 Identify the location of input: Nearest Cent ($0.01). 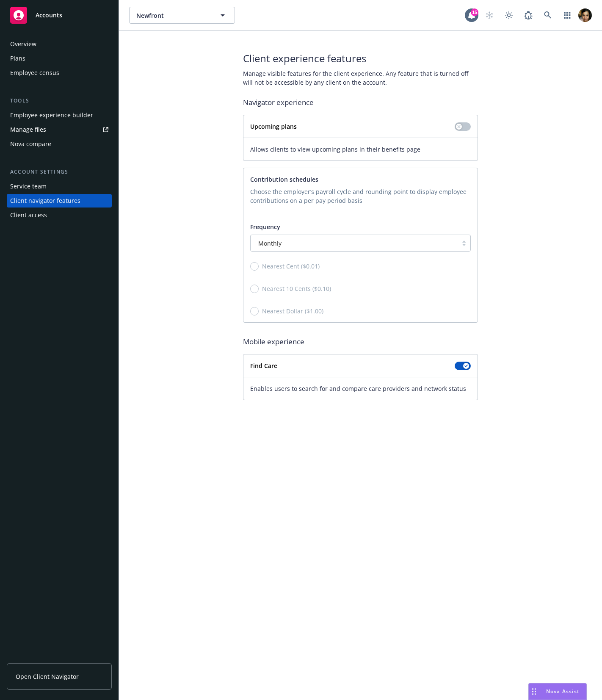
(255, 266).